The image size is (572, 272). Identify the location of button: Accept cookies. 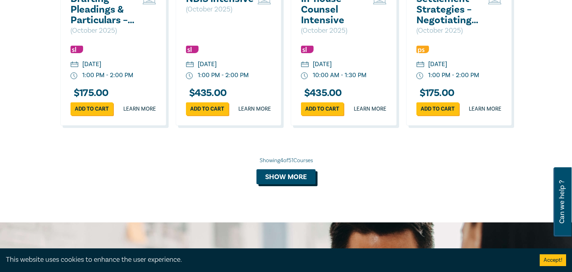
(553, 260).